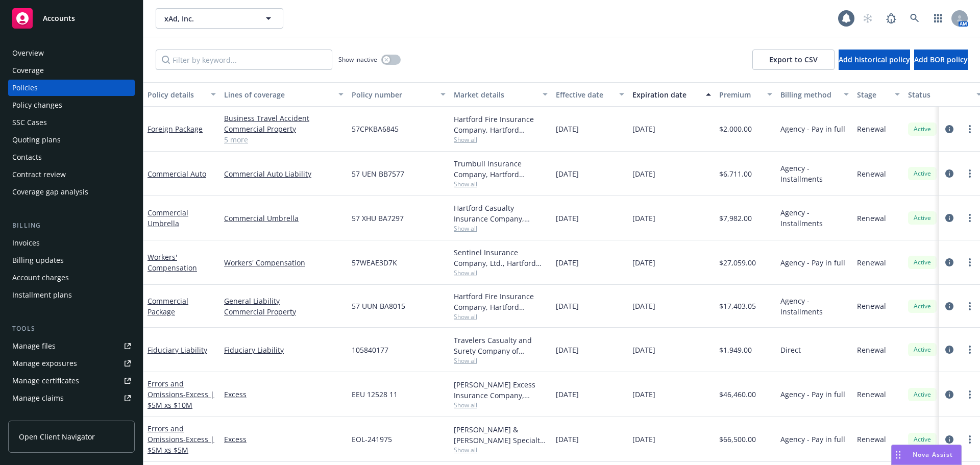  Describe the element at coordinates (72, 416) in the screenshot. I see `a: Manage BORs` at that location.